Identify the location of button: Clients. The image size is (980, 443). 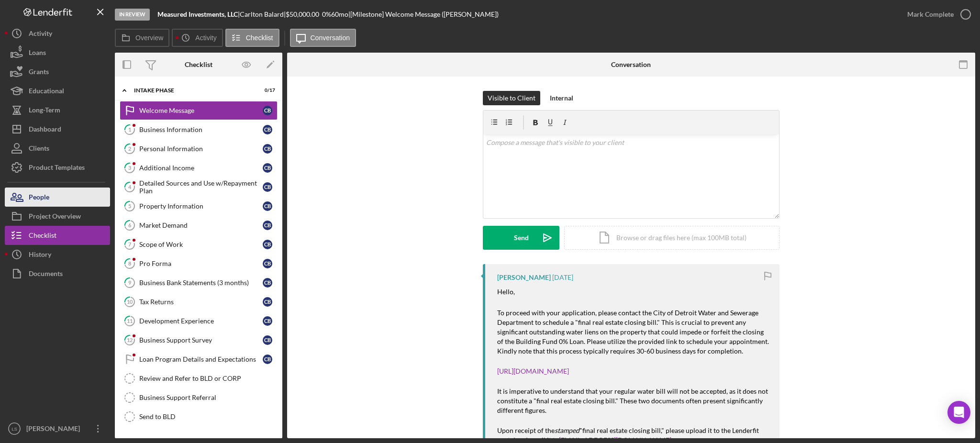
(57, 148).